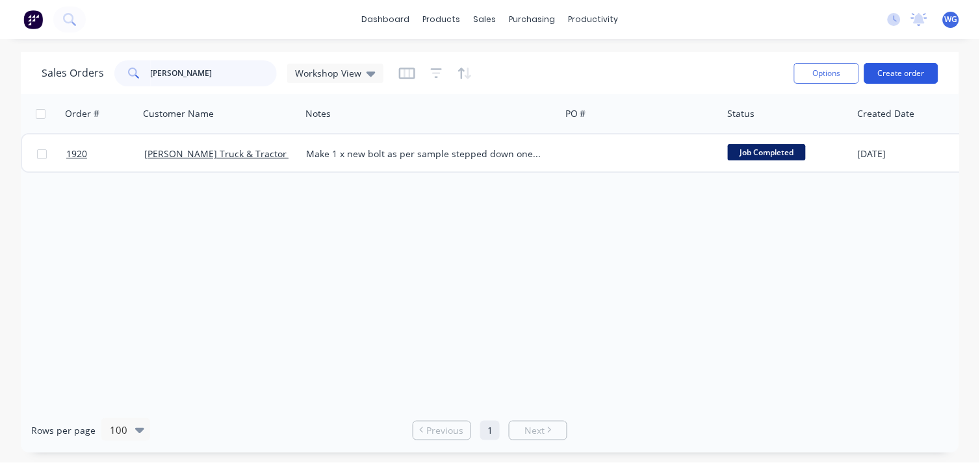 The width and height of the screenshot is (980, 463). What do you see at coordinates (593, 20) in the screenshot?
I see `div: productivity` at bounding box center [593, 20].